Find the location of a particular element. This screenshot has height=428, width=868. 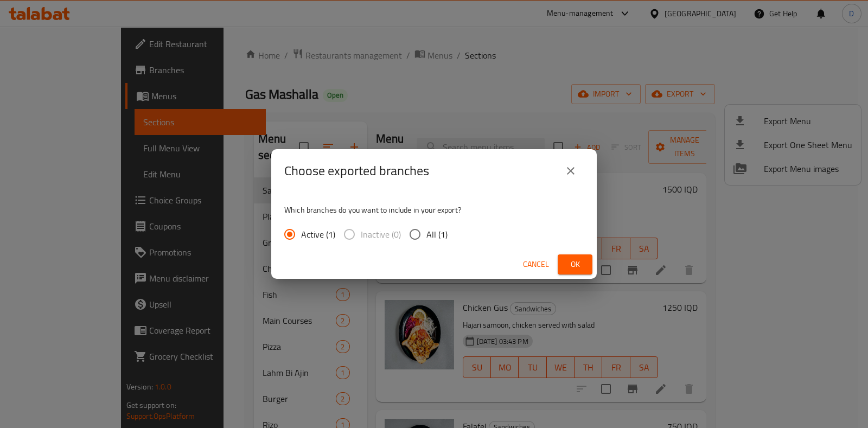

button: close is located at coordinates (571, 171).